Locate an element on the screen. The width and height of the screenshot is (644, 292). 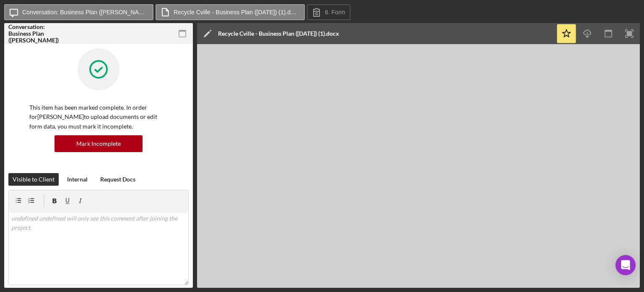
button: 6. Form is located at coordinates (329, 12).